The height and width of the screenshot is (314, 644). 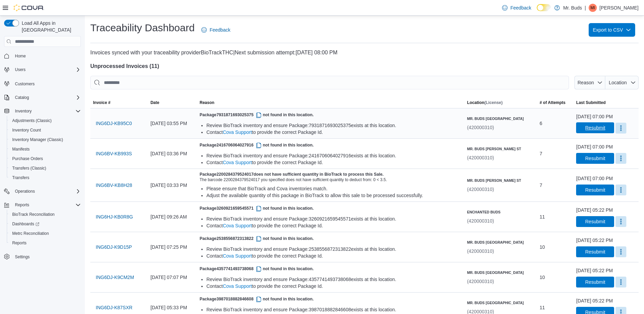 I want to click on div: Please ensure that BioTrack and Cova inventories match., so click(x=334, y=189).